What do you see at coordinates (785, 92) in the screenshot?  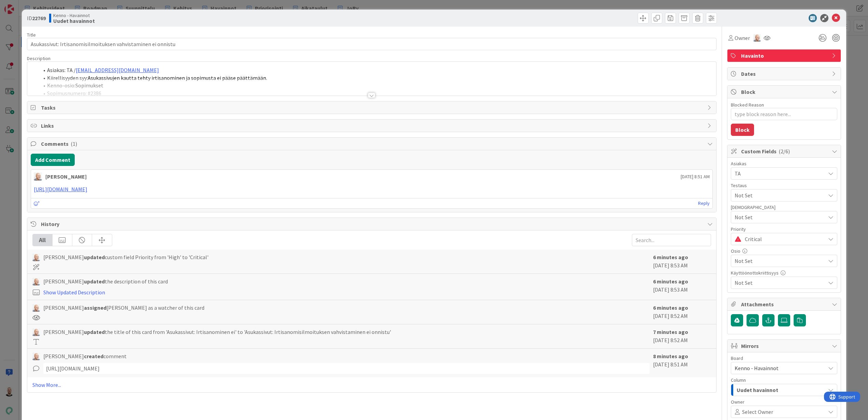 I see `span: Block` at bounding box center [785, 92].